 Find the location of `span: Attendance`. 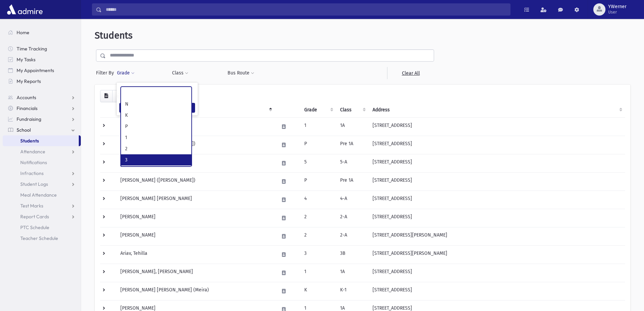

span: Attendance is located at coordinates (33, 152).